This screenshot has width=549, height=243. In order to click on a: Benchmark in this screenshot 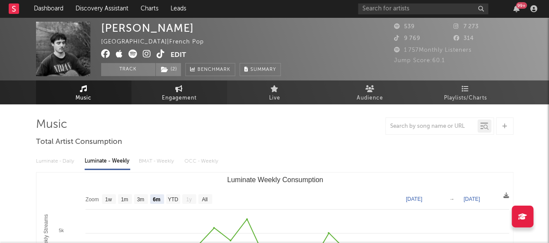, I will do `click(210, 69)`.